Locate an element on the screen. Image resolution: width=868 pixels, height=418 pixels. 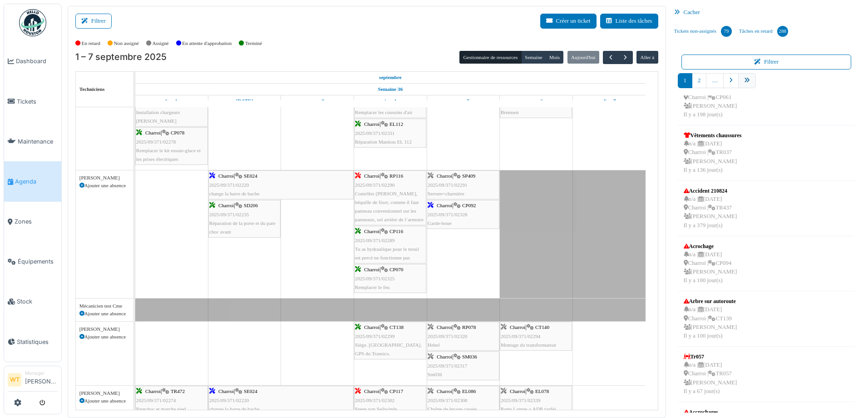
span: EL086 is located at coordinates (469, 392).